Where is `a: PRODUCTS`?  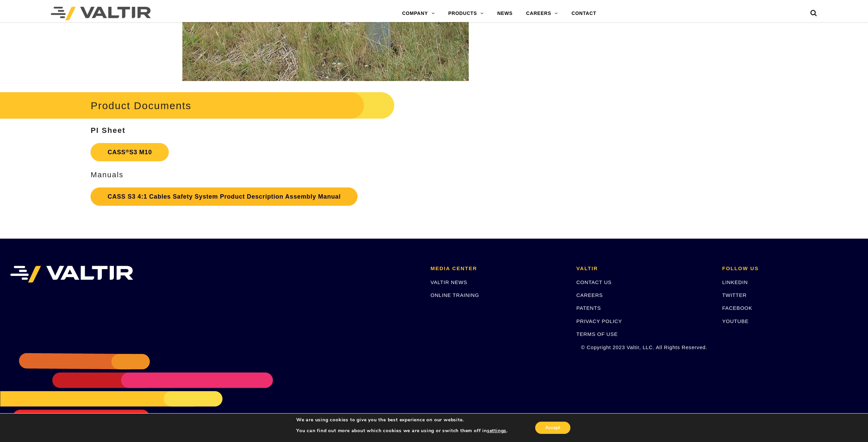 a: PRODUCTS is located at coordinates (466, 14).